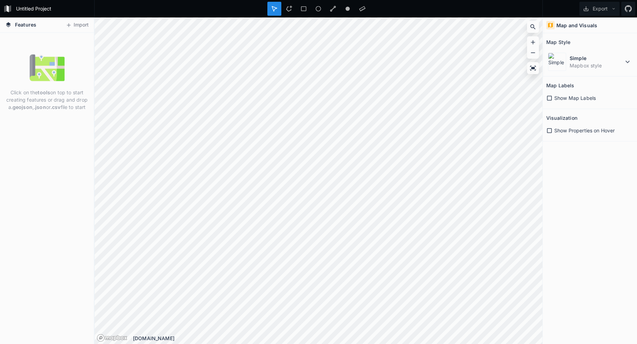 This screenshot has height=344, width=637. What do you see at coordinates (47, 100) in the screenshot?
I see `p: Click on the on top to start creating features or drag and drop a , or file to start` at bounding box center [47, 100].